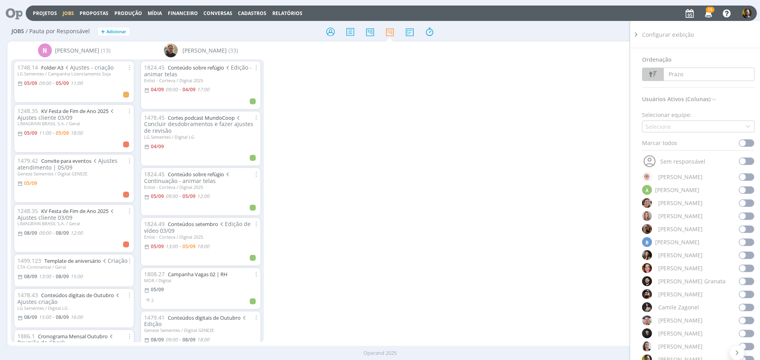  Describe the element at coordinates (155, 13) in the screenshot. I see `a: Mídia` at that location.